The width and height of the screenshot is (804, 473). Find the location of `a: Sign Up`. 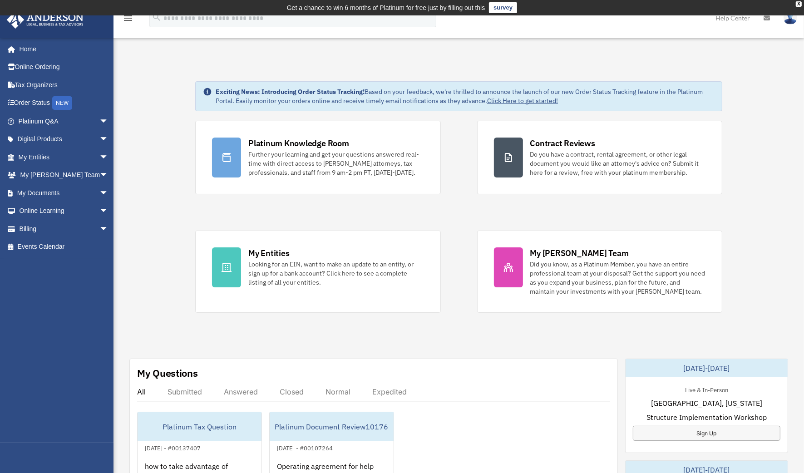

a: Sign Up is located at coordinates (707, 433).